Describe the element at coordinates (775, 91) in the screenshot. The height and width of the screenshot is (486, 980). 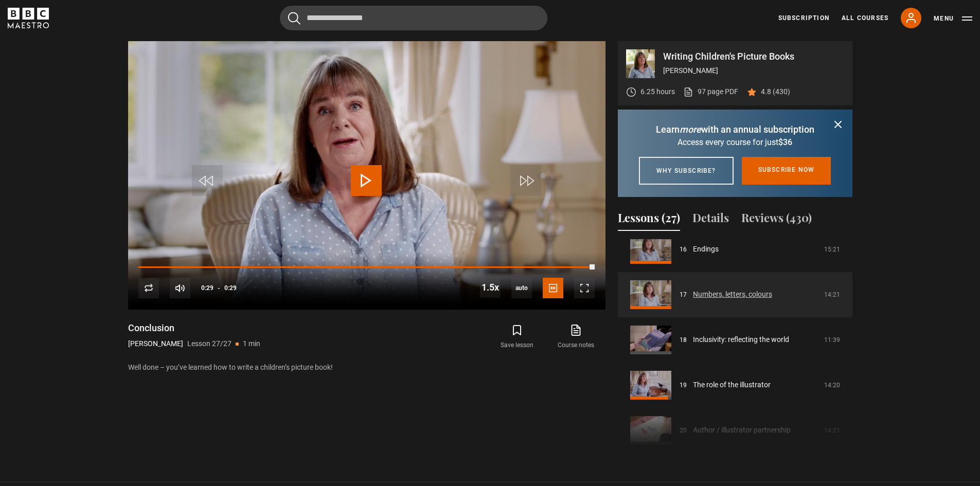
I see `p: 4.8 (430)` at that location.